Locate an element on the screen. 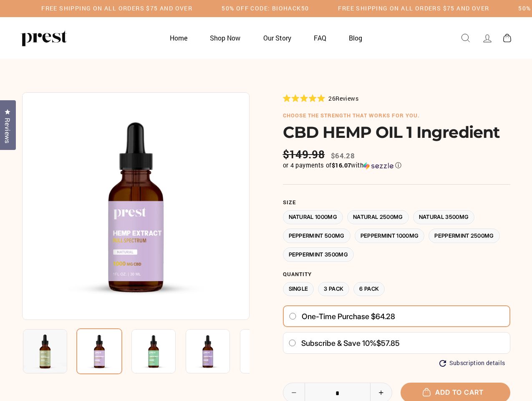  div: or 4 payments of with is located at coordinates (396, 165).